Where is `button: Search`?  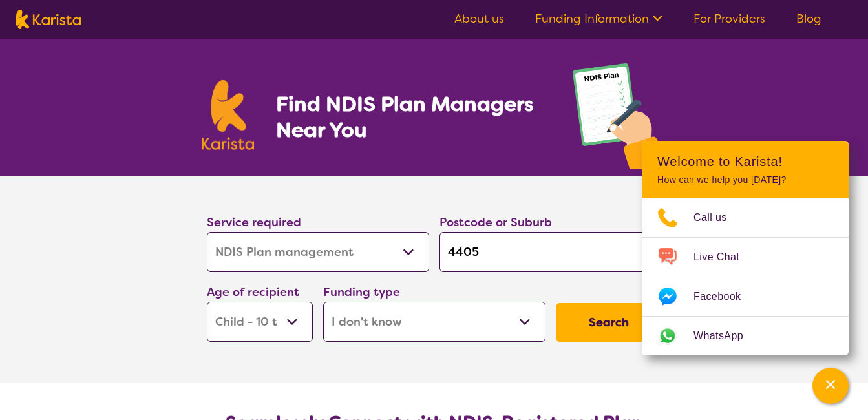 button: Search is located at coordinates (609, 323).